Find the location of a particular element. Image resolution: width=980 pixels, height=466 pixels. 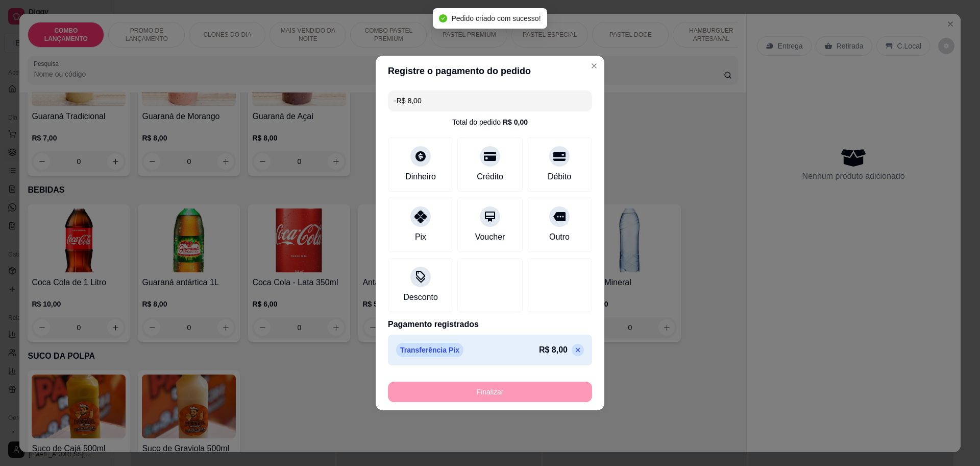

div: Total do pedido is located at coordinates (490, 122).